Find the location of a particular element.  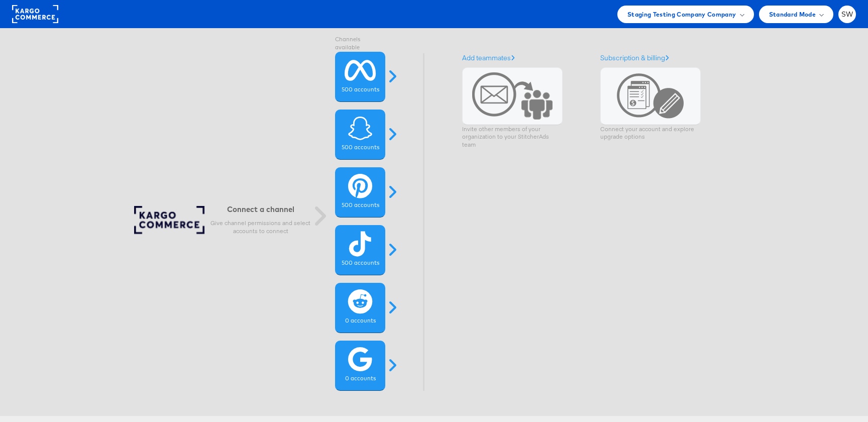

span: SW is located at coordinates (848, 14).